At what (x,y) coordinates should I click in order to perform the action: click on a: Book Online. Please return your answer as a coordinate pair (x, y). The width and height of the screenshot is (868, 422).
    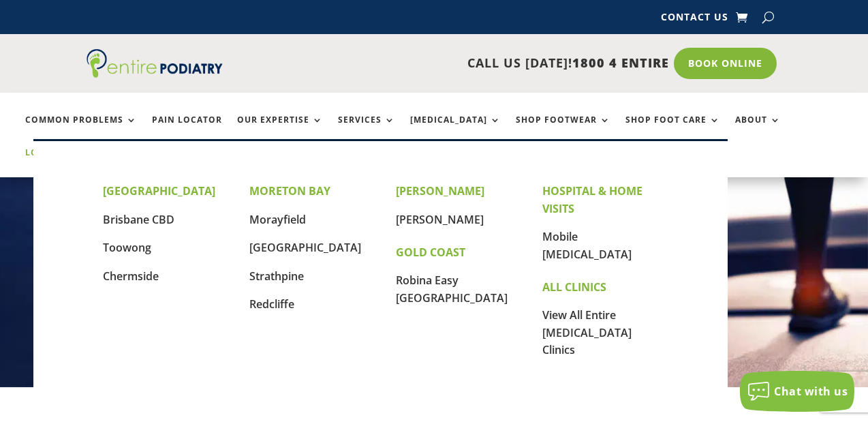
    Looking at the image, I should click on (725, 64).